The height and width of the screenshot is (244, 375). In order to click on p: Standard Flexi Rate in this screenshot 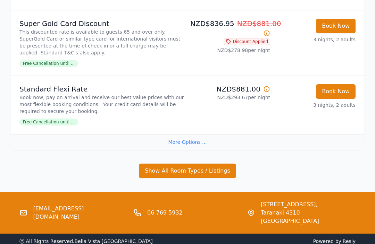, I will do `click(102, 89)`.